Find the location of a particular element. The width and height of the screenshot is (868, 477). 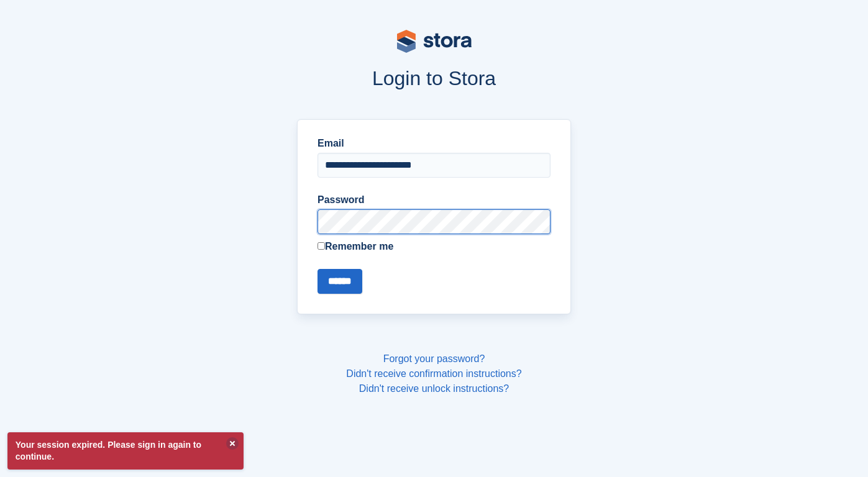

label: Remember me is located at coordinates (434, 246).